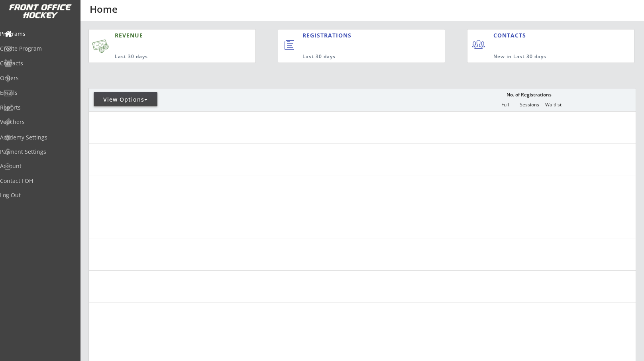 The width and height of the screenshot is (644, 361). Describe the element at coordinates (529, 105) in the screenshot. I see `div: Sessions` at that location.